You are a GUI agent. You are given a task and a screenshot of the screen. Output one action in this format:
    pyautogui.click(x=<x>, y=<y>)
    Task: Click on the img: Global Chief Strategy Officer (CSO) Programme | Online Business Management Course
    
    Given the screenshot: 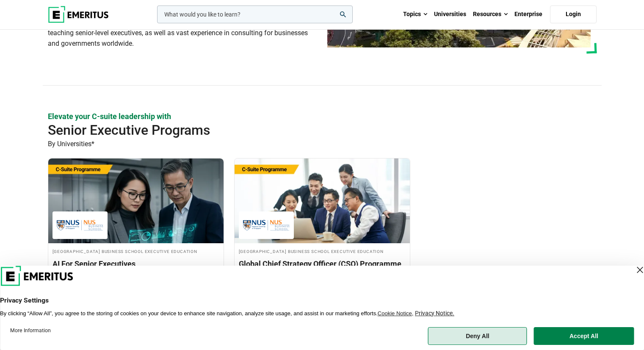 What is the action you would take?
    pyautogui.click(x=322, y=201)
    